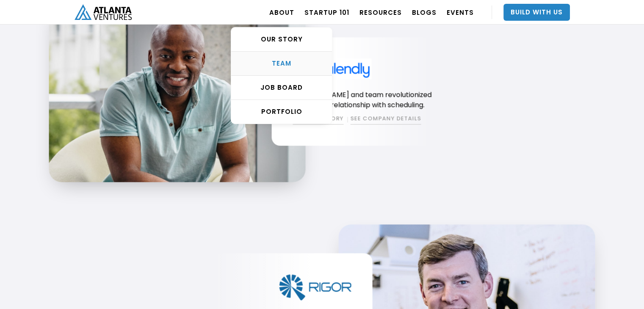 This screenshot has height=309, width=644. What do you see at coordinates (281, 88) in the screenshot?
I see `div: Job Board` at bounding box center [281, 88].